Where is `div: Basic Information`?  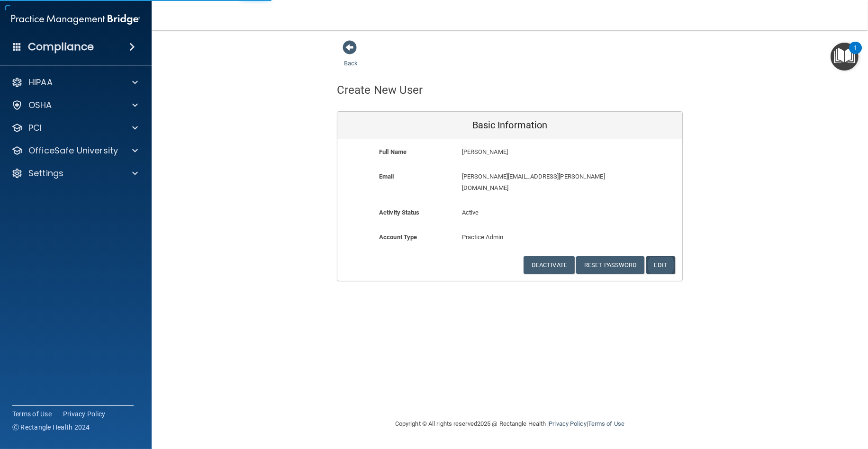 div: Basic Information is located at coordinates (510, 126).